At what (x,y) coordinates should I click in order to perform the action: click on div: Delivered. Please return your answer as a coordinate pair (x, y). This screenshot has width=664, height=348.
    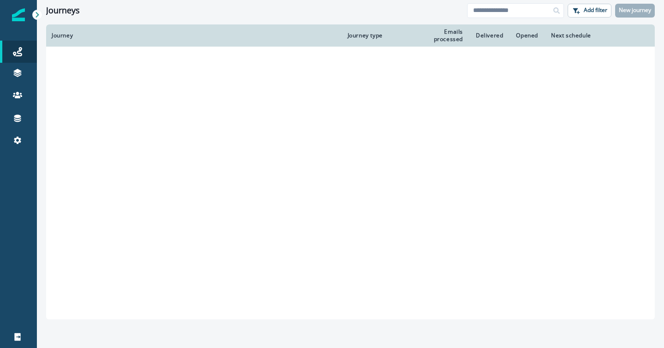
    Looking at the image, I should click on (490, 36).